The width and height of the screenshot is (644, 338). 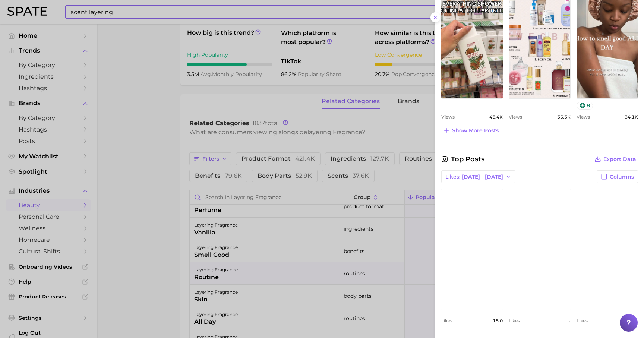 What do you see at coordinates (564, 117) in the screenshot?
I see `span: 35.3k` at bounding box center [564, 117].